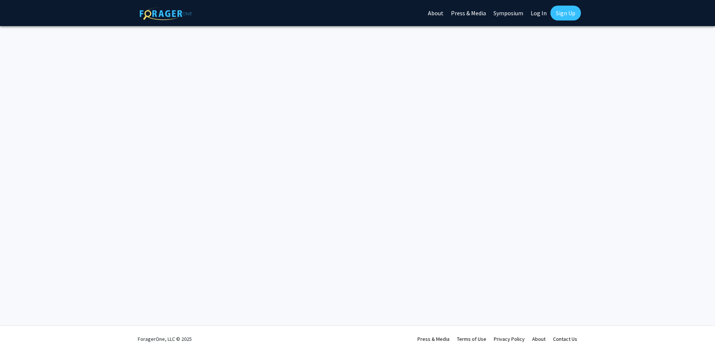  Describe the element at coordinates (434, 339) in the screenshot. I see `a: Press & Media` at that location.